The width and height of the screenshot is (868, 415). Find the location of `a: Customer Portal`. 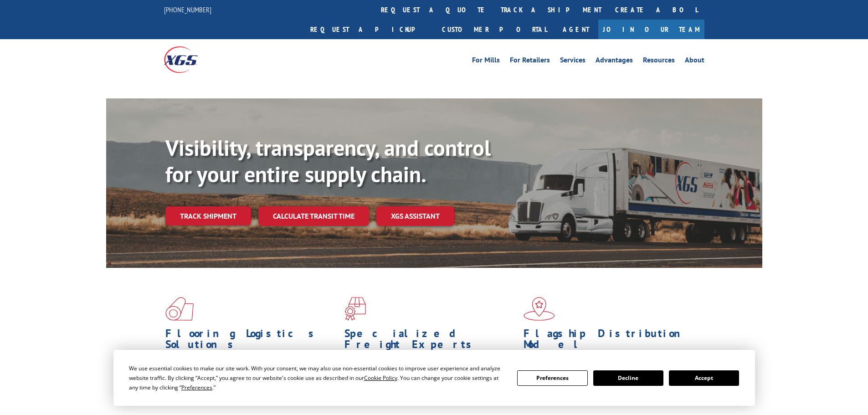

a: Customer Portal is located at coordinates (494, 29).